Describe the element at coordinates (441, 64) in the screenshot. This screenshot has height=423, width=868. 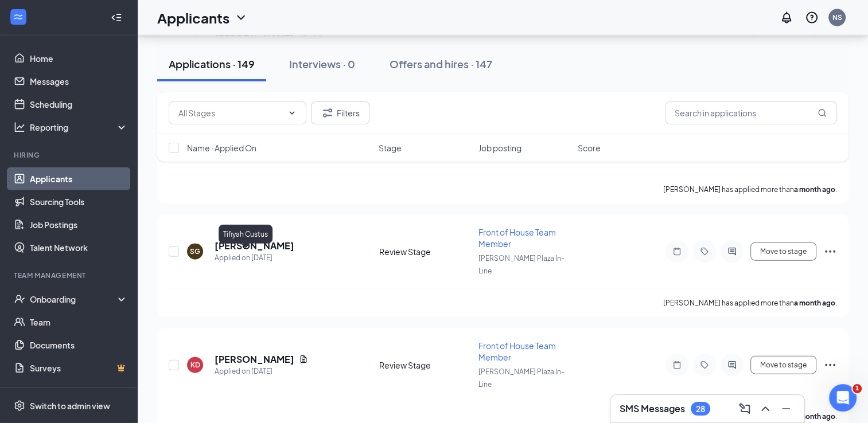
I see `div: Offers and hires · 147` at that location.